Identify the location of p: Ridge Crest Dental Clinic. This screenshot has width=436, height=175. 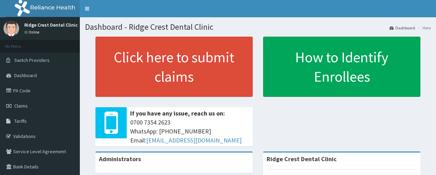
(51, 25).